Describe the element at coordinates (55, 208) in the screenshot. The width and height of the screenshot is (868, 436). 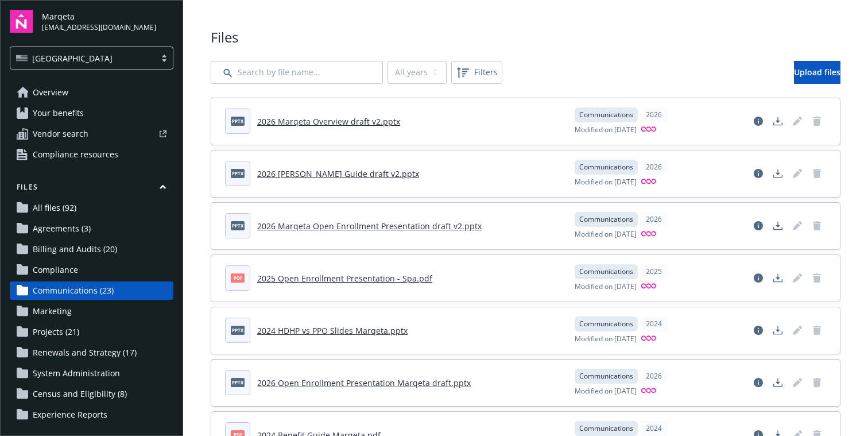
I see `span: All files (92)` at that location.